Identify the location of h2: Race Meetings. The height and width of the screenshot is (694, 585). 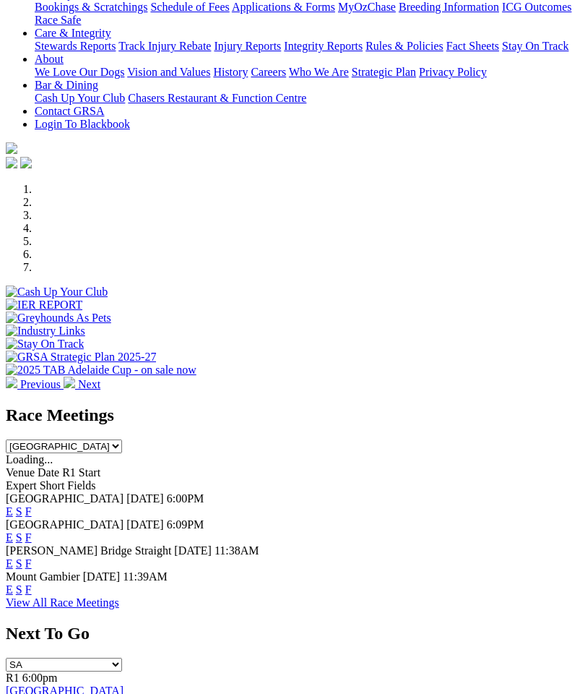
(293, 415).